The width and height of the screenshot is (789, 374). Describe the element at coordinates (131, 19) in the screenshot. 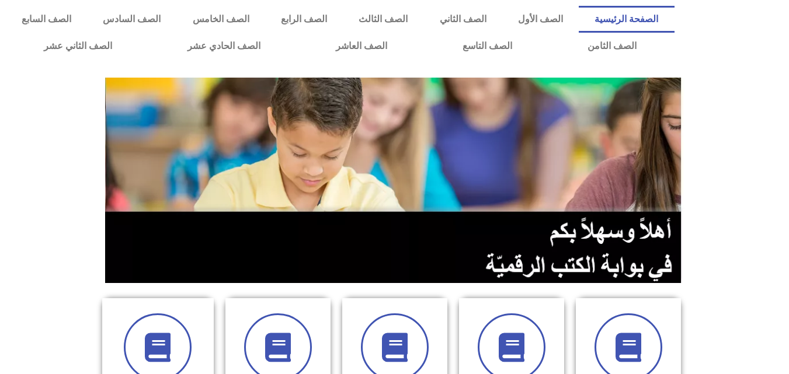

I see `a: الصف السادس` at that location.